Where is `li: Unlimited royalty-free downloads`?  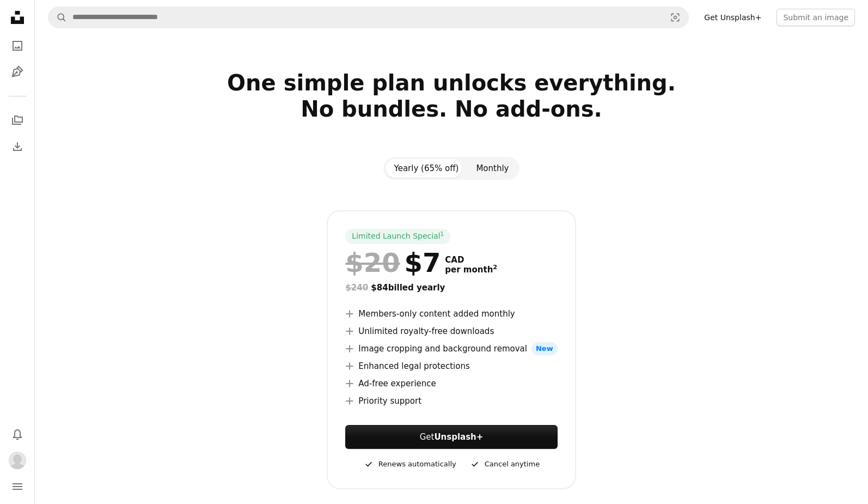
li: Unlimited royalty-free downloads is located at coordinates (451, 331).